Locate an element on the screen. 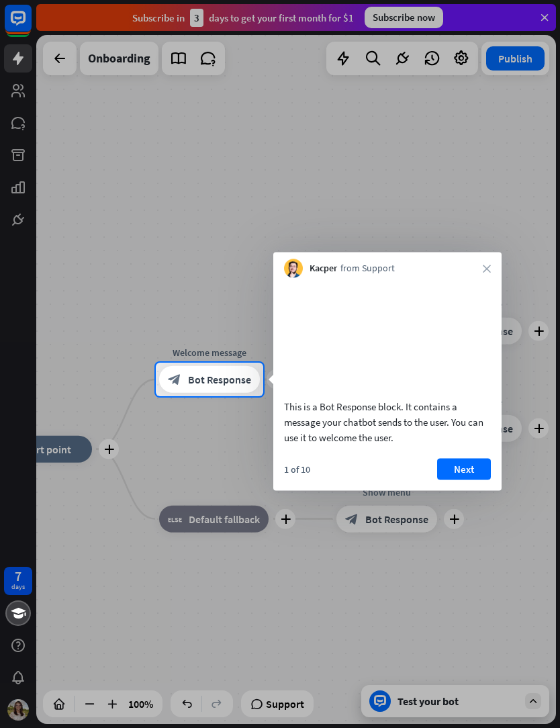  span: from Support is located at coordinates (367, 268).